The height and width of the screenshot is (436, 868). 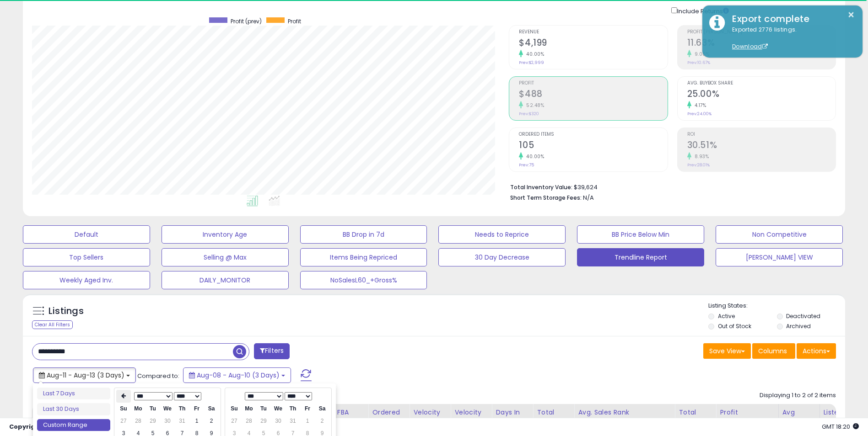 What do you see at coordinates (531, 63) in the screenshot?
I see `small: Prev: $2,999` at bounding box center [531, 63].